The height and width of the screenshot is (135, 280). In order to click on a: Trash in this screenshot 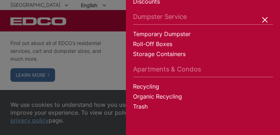, I will do `click(203, 108)`.